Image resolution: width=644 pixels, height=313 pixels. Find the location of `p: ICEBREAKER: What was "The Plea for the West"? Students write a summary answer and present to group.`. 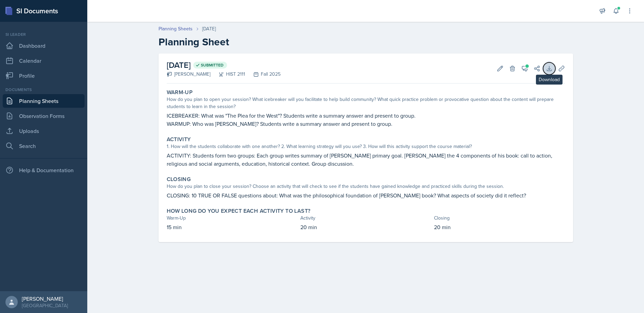

p: ICEBREAKER: What was "The Plea for the West"? Students write a summary answer and present to group. is located at coordinates (366, 116).